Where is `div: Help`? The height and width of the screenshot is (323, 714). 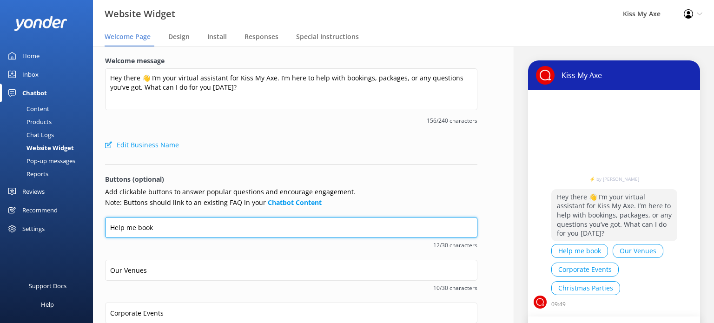 div: Help is located at coordinates (47, 304).